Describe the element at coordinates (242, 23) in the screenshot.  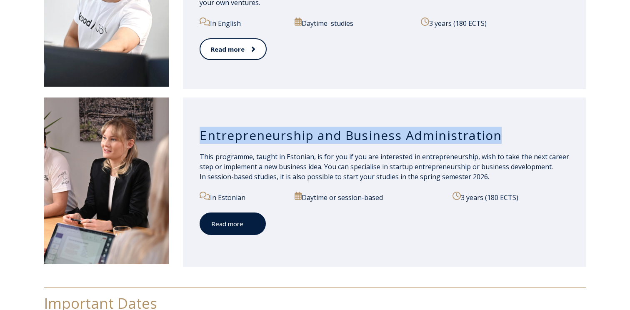
I see `p: In English` at that location.